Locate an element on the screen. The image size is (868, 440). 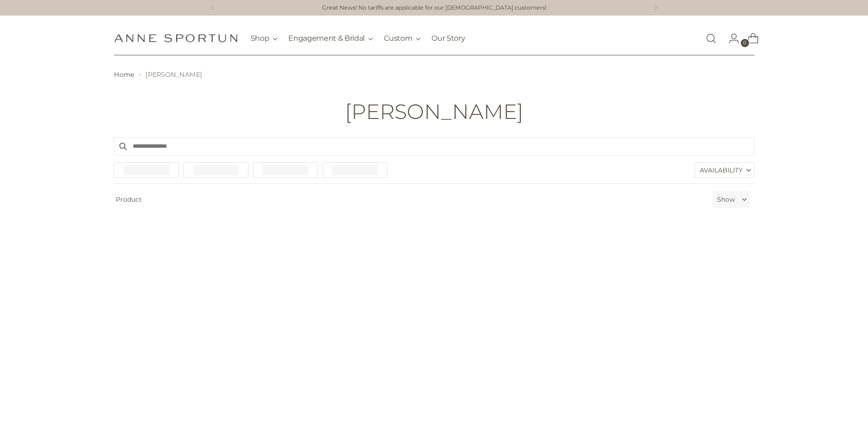
a: Home is located at coordinates (124, 75).